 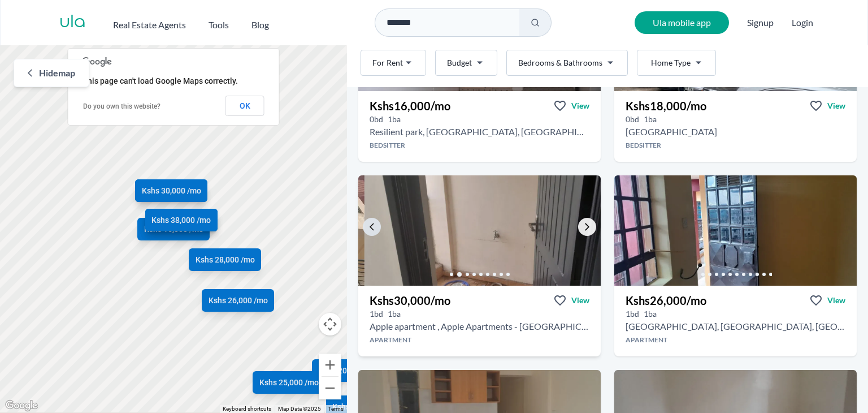 What do you see at coordinates (149, 24) in the screenshot?
I see `h2: Real Estate Agents` at bounding box center [149, 24].